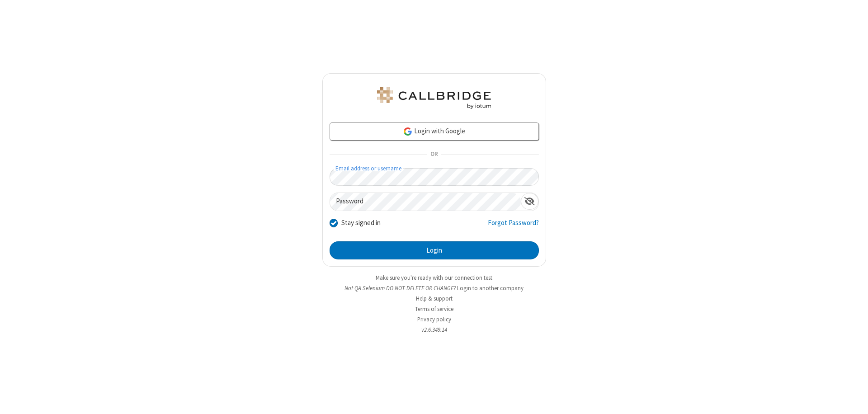 This screenshot has width=868, height=414. What do you see at coordinates (490, 288) in the screenshot?
I see `button: Login to another company` at bounding box center [490, 288].